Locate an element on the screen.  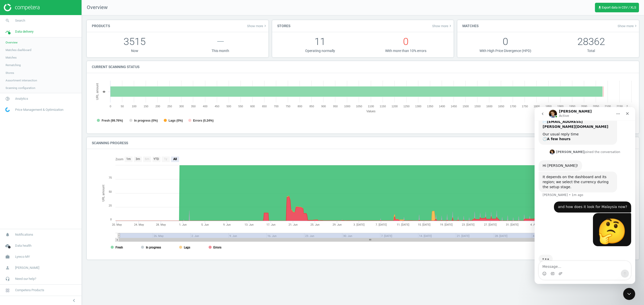
text: 750 is located at coordinates (288, 106).